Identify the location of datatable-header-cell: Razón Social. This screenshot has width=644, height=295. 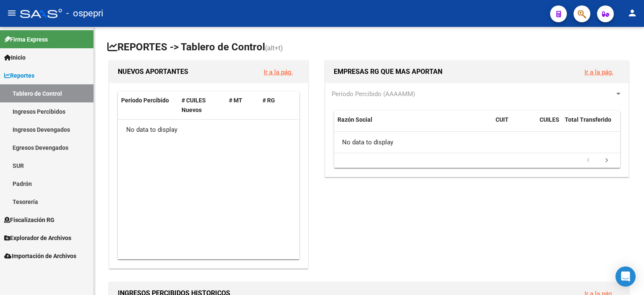
(413, 125).